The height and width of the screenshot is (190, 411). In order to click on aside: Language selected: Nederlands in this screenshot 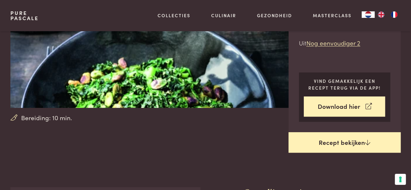, I will do `click(382, 15)`.